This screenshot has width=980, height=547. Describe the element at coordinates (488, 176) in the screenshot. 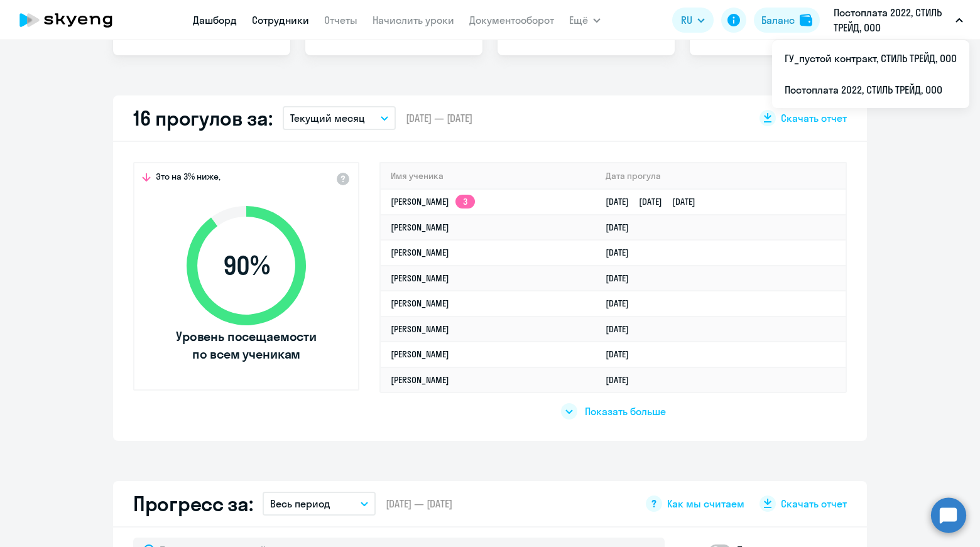

I see `th: Имя ученика` at that location.